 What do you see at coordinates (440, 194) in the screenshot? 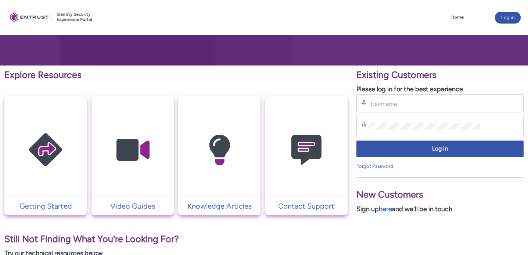
I see `p: New Customers` at bounding box center [440, 194].